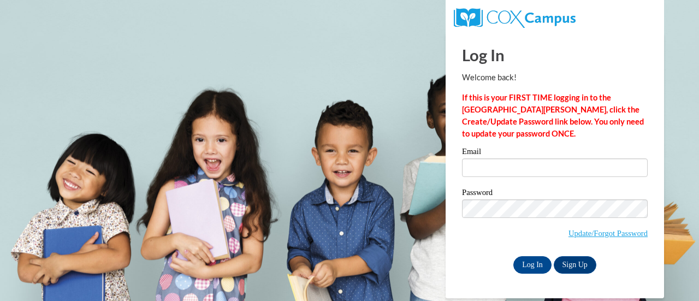  What do you see at coordinates (515, 18) in the screenshot?
I see `img: COX Campus` at bounding box center [515, 18].